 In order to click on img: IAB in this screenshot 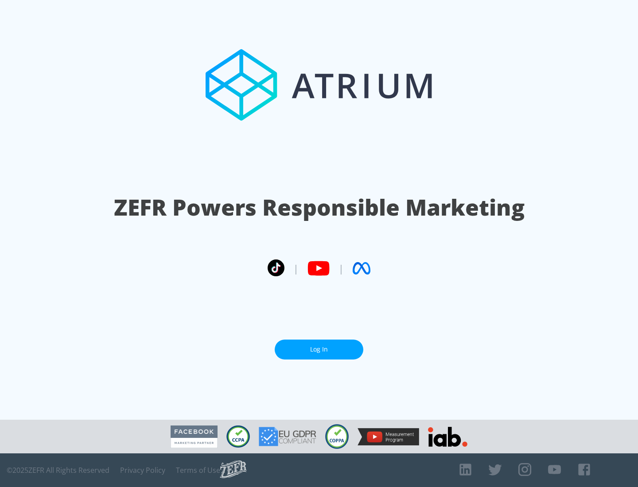, I will do `click(447, 437)`.